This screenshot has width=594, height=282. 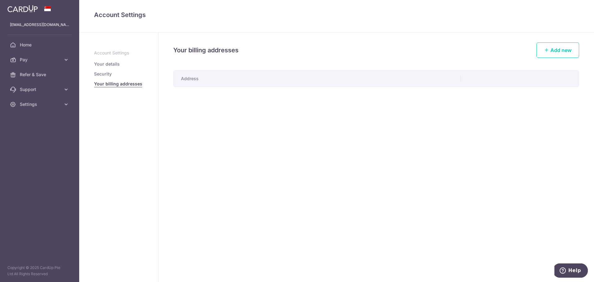 What do you see at coordinates (561, 50) in the screenshot?
I see `span: Add new` at bounding box center [561, 50].